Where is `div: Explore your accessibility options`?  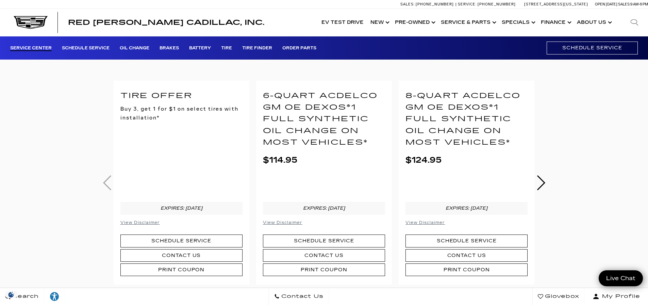
div: Explore your accessibility options is located at coordinates (54, 296).